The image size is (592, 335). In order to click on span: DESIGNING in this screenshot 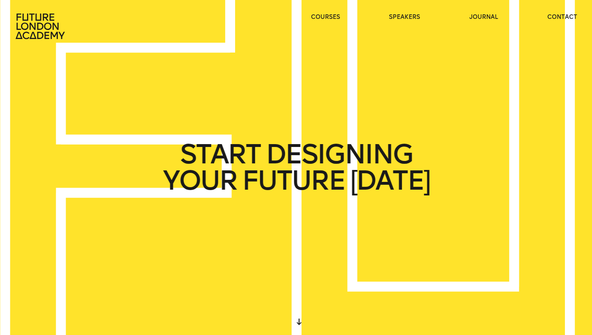, I will do `click(338, 154)`.